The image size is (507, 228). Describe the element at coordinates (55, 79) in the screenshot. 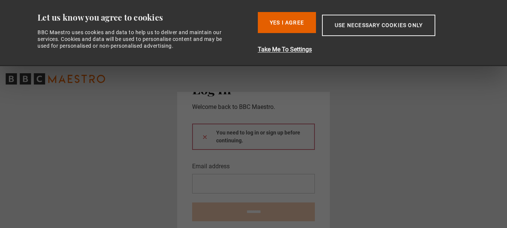

I see `a: BBC Maestro` at that location.